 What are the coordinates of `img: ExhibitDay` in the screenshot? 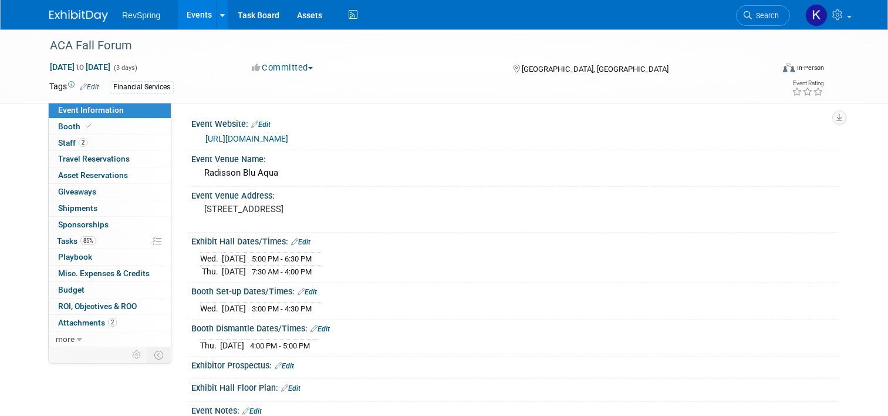 It's located at (79, 16).